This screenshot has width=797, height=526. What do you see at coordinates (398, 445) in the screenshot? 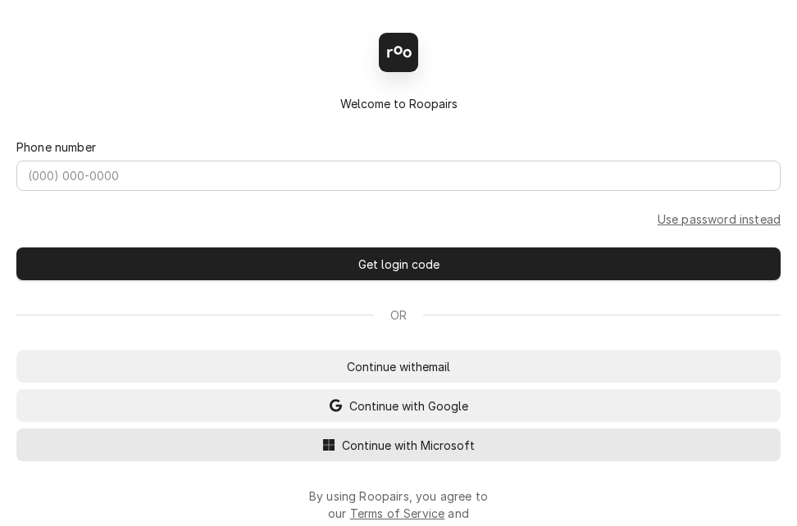
I see `button: Continue with Microsoft` at bounding box center [398, 445].